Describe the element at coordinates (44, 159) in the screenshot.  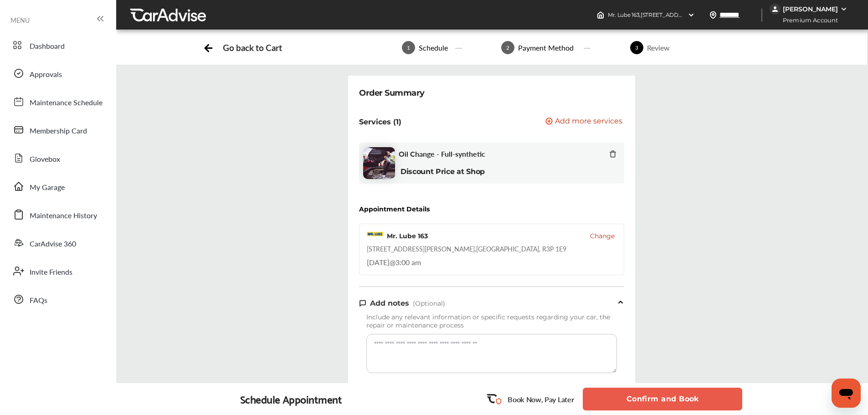
I see `span: Glovebox` at that location.